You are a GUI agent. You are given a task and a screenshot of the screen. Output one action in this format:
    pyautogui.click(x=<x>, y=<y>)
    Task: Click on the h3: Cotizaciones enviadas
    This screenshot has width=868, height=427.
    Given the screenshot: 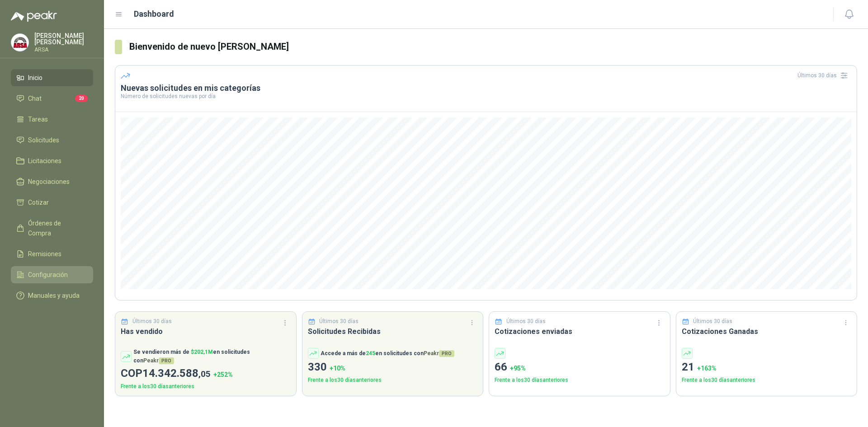 What is the action you would take?
    pyautogui.click(x=580, y=331)
    